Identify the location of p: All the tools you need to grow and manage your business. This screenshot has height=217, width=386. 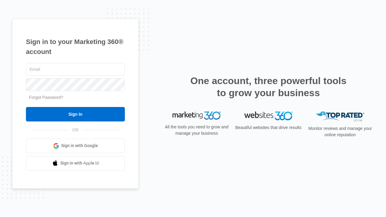
(197, 130).